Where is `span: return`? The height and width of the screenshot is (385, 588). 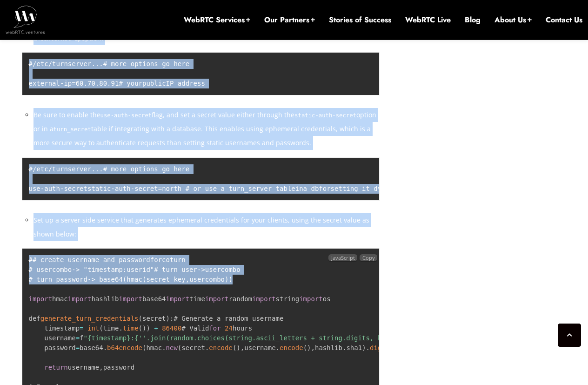 span: return is located at coordinates (56, 367).